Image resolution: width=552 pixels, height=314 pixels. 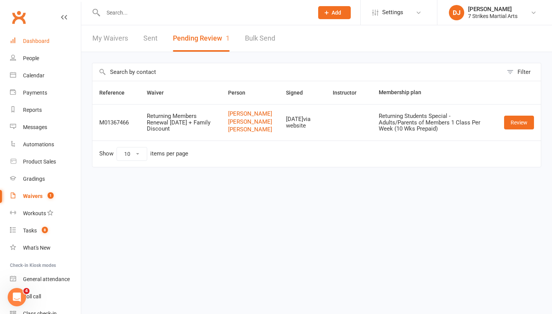 I want to click on a: Payments, so click(x=45, y=93).